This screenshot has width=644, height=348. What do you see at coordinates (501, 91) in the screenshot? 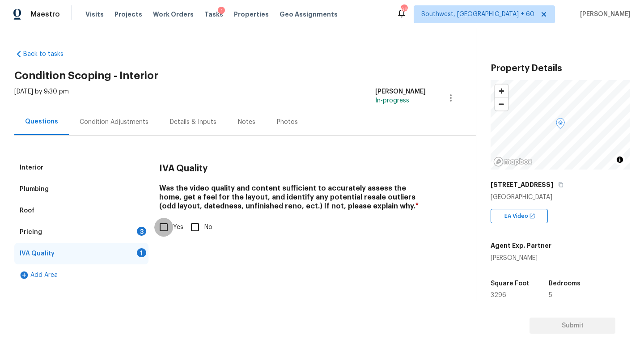
I see `span: Zoom in` at bounding box center [501, 91].